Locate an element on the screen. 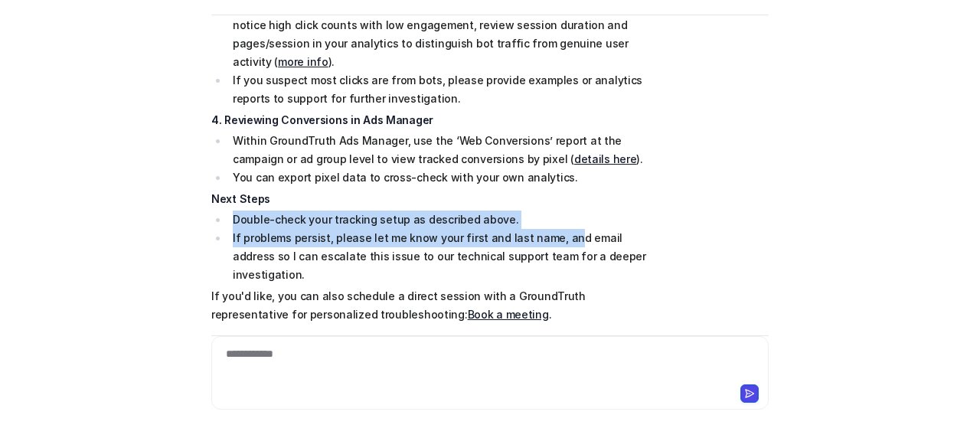 Image resolution: width=980 pixels, height=428 pixels. a: details here is located at coordinates (605, 158).